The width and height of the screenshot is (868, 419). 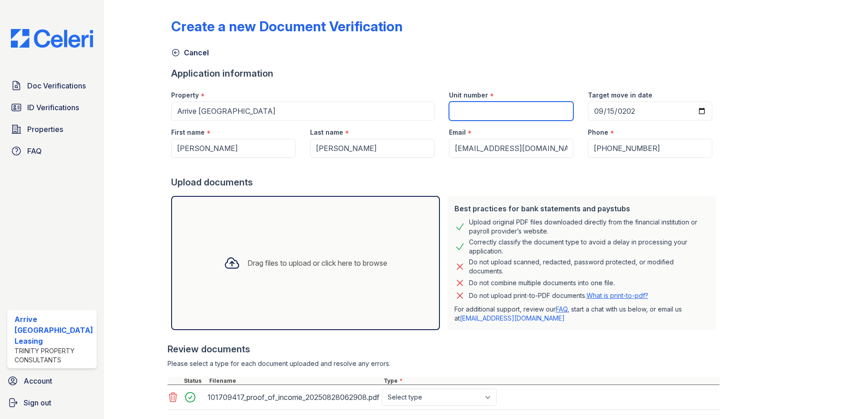 I want to click on div: Trinity Property Consultants, so click(x=54, y=355).